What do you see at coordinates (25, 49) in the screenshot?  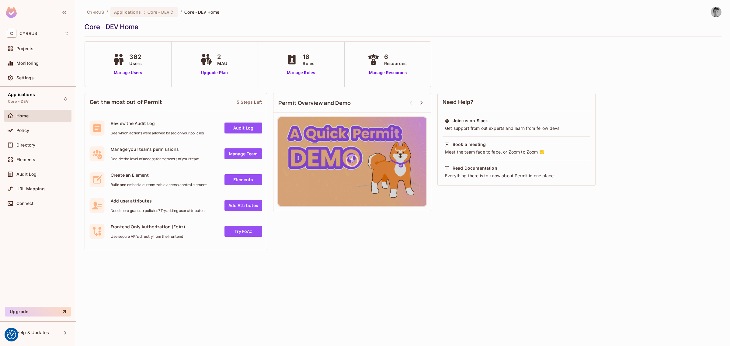 I see `span: Projects` at bounding box center [25, 49].